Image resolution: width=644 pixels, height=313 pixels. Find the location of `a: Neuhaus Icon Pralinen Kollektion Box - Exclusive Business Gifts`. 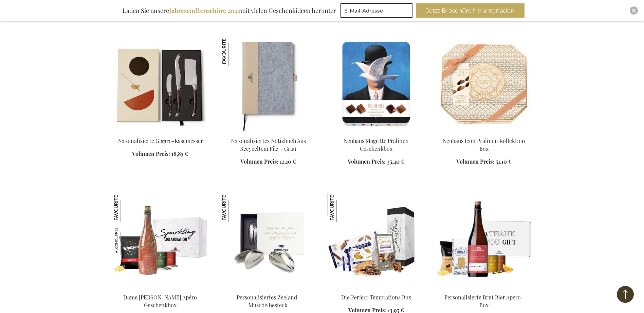

a: Neuhaus Icon Pralinen Kollektion Box - Exclusive Business Gifts is located at coordinates (484, 132).